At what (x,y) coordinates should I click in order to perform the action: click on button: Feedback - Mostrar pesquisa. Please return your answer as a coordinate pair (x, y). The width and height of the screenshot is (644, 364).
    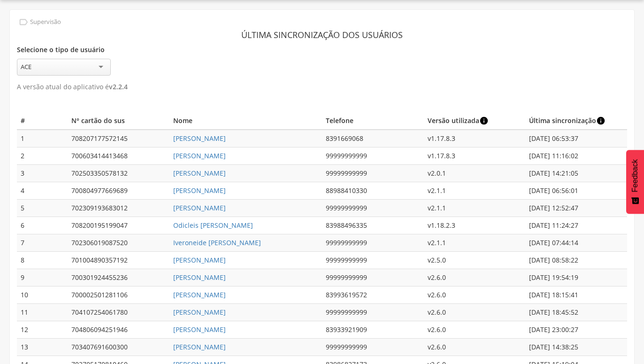
    Looking at the image, I should click on (635, 181).